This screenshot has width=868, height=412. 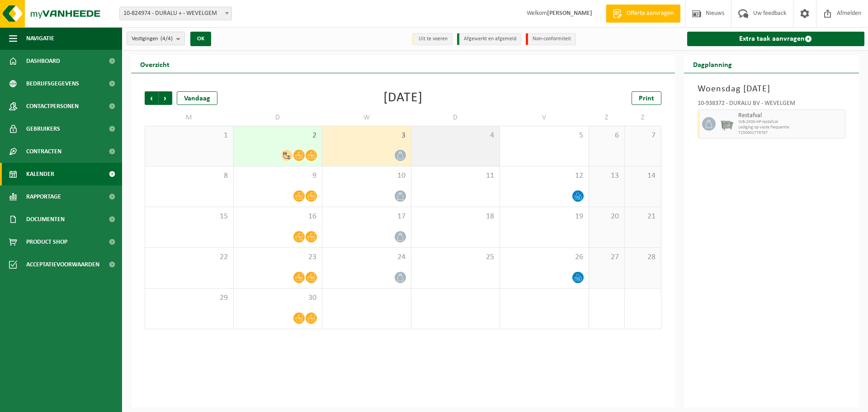 I want to click on span: 11, so click(x=456, y=176).